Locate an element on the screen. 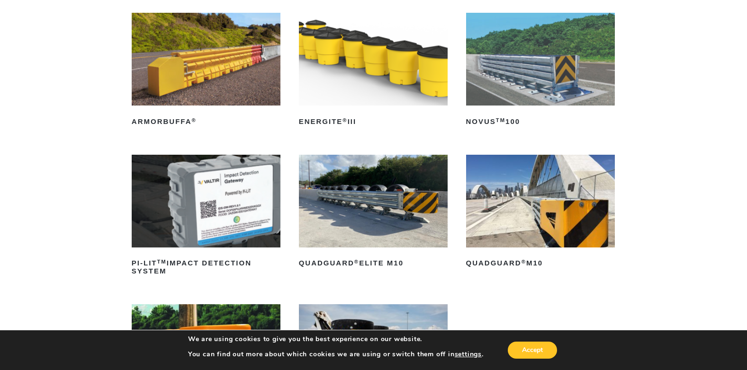  h2: QuadGuard M10 is located at coordinates (541, 264).